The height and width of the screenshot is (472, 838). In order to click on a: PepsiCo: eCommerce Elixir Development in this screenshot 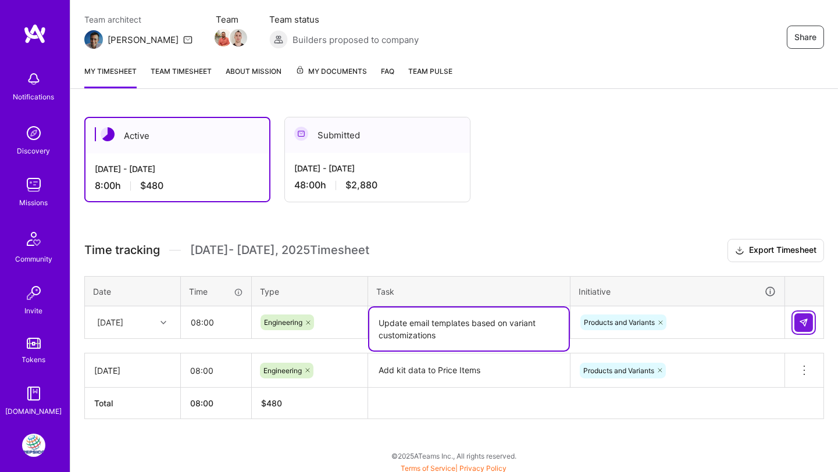, I will do `click(34, 445)`.